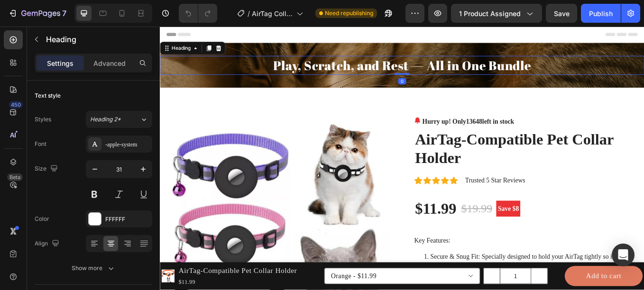 The width and height of the screenshot is (644, 290). Describe the element at coordinates (394, 181) in the screenshot. I see `p: Trusted 5 Star Reviews` at that location.